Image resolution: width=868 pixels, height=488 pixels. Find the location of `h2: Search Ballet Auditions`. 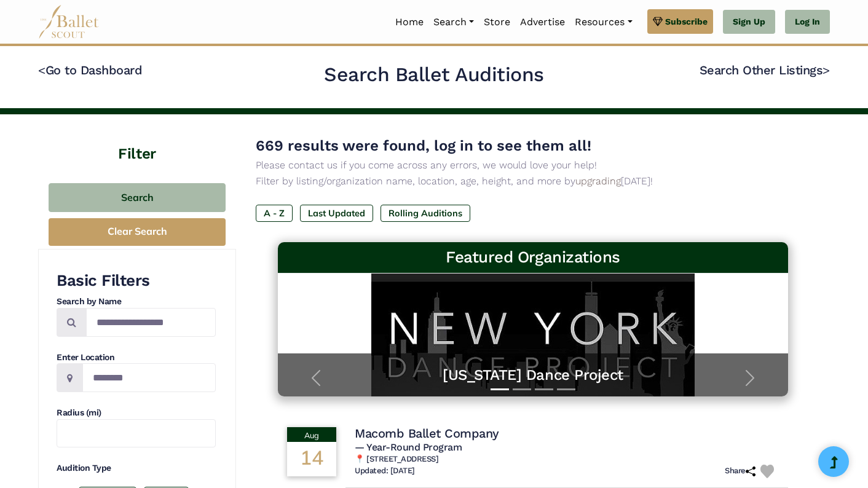

h2: Search Ballet Auditions is located at coordinates (434, 75).